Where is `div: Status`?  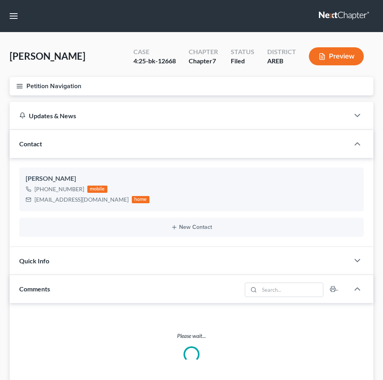
div: Status is located at coordinates (242, 52).